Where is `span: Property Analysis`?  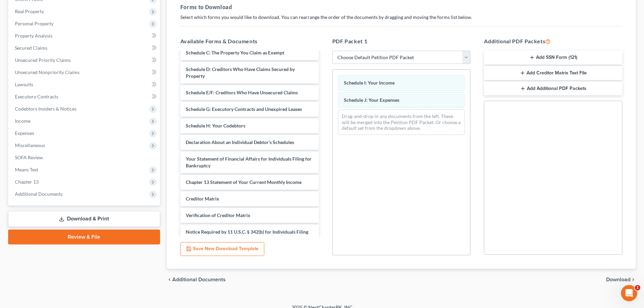 span: Property Analysis is located at coordinates (34, 36).